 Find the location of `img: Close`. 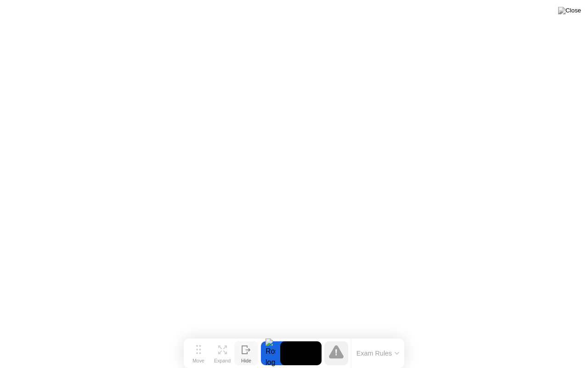

img: Close is located at coordinates (570, 10).